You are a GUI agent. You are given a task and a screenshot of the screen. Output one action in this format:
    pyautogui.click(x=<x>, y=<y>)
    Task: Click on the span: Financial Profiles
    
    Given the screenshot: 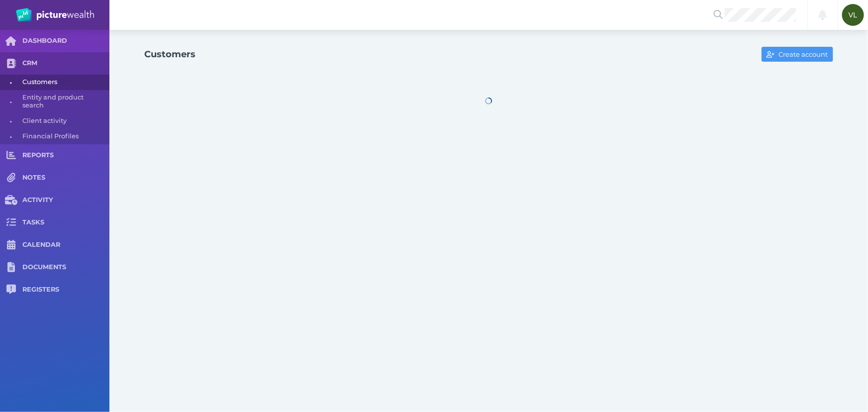 What is the action you would take?
    pyautogui.click(x=64, y=136)
    